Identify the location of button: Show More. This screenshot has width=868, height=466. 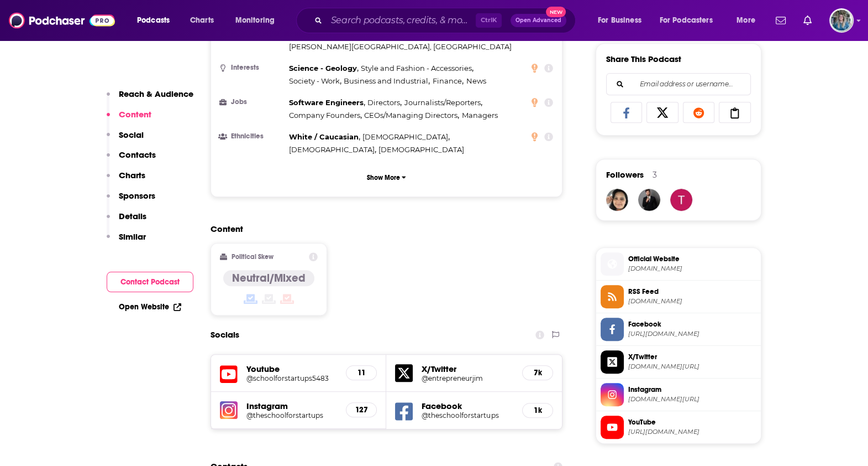
(387, 177).